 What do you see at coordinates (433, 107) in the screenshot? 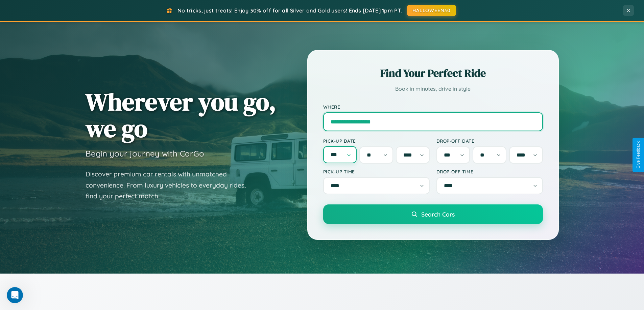
I see `label: Where` at bounding box center [433, 107].